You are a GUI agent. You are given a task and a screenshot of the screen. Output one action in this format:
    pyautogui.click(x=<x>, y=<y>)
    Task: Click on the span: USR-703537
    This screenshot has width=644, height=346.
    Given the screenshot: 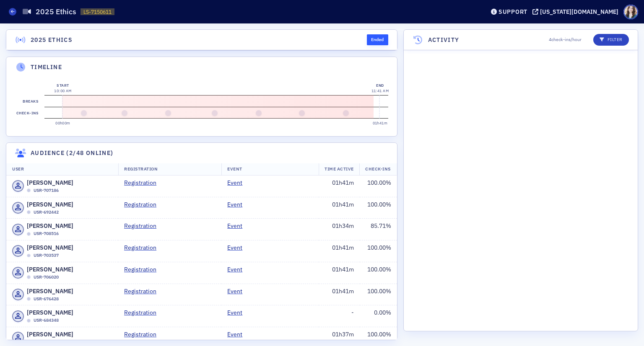 What is the action you would take?
    pyautogui.click(x=46, y=256)
    